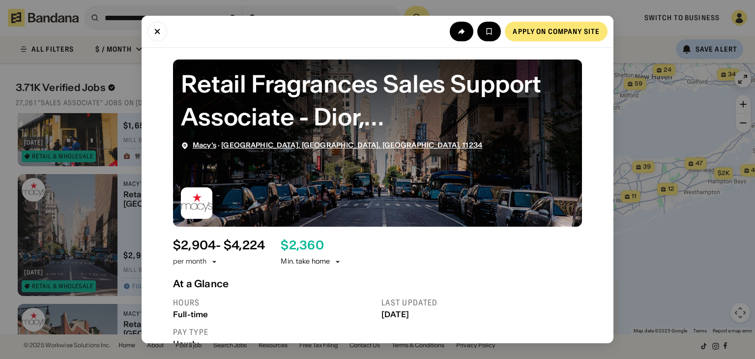 The height and width of the screenshot is (359, 755). What do you see at coordinates (273, 344) in the screenshot?
I see `div: Hourly` at bounding box center [273, 344].